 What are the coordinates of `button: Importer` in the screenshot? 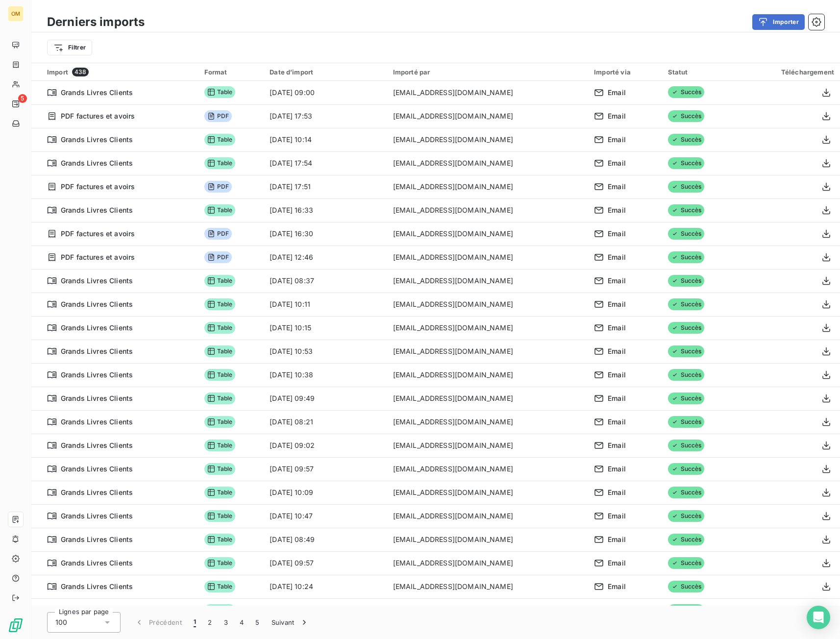 It's located at (778, 22).